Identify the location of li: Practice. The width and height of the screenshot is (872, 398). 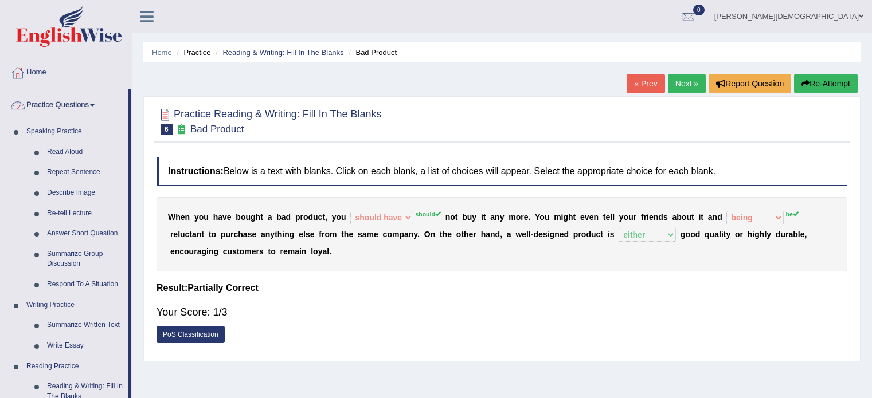
(192, 52).